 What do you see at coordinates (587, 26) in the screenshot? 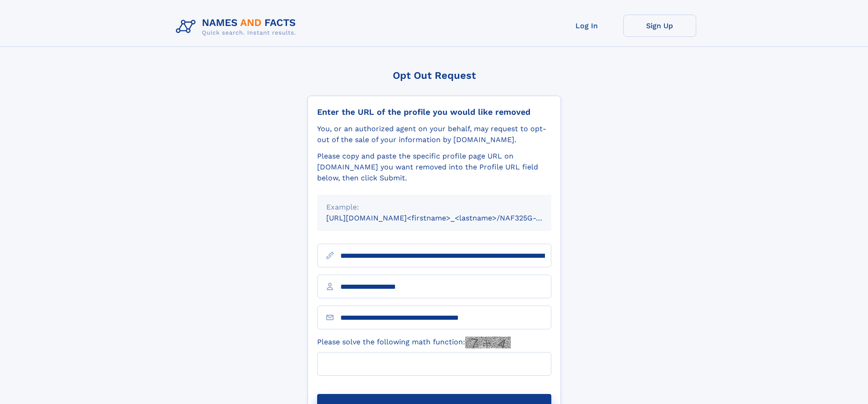
I see `a: Log In` at bounding box center [587, 26].